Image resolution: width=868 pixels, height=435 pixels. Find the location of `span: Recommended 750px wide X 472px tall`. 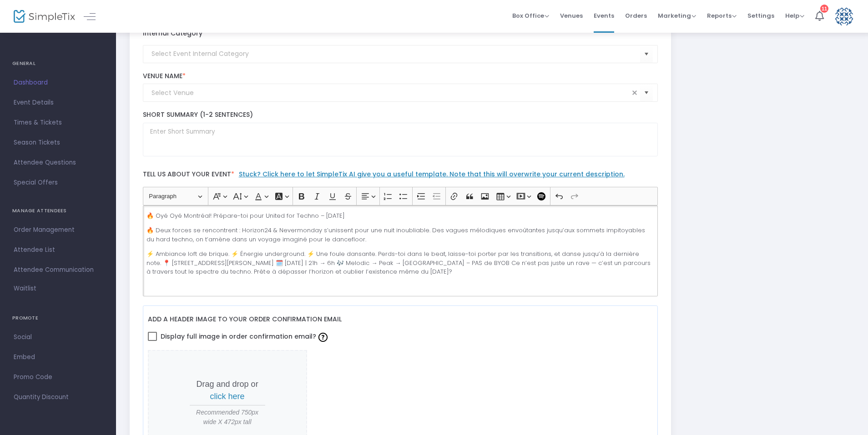

span: Recommended 750px wide X 472px tall is located at coordinates (228, 417).